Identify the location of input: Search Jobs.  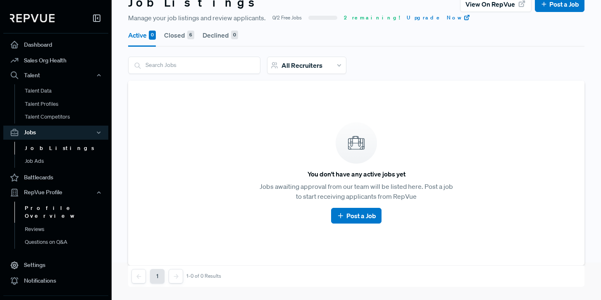
(194, 65).